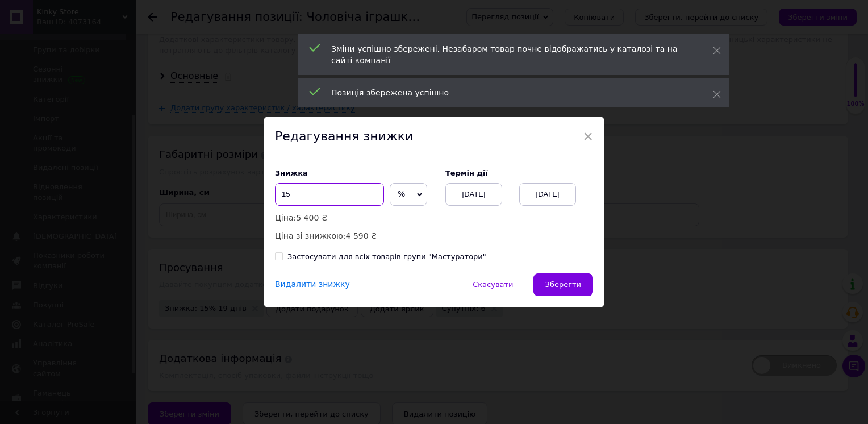 This screenshot has height=424, width=868. What do you see at coordinates (387, 257) in the screenshot?
I see `div: Застосувати для всіх товарів групи "Мастуратори"` at bounding box center [387, 257].